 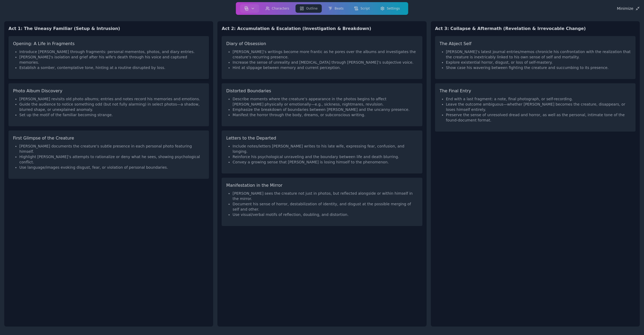 What do you see at coordinates (322, 29) in the screenshot?
I see `h2: Act 2: Accumulation & Escalation (Investigation & Breakdown)` at bounding box center [322, 29].